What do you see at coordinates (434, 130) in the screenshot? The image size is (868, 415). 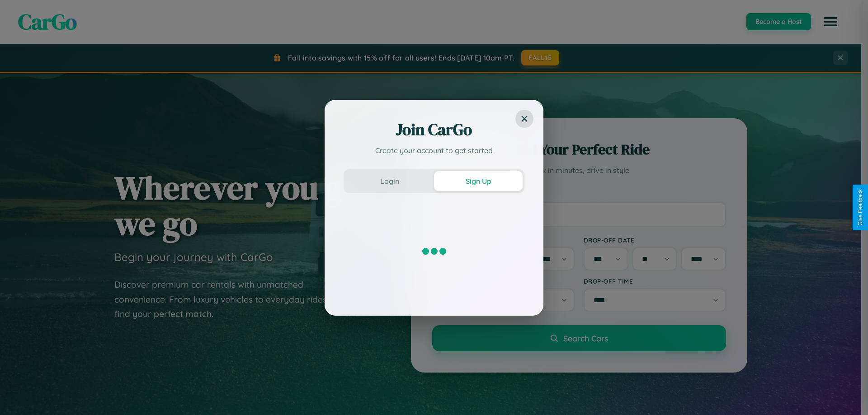 I see `h2: Join CarGo` at bounding box center [434, 130].